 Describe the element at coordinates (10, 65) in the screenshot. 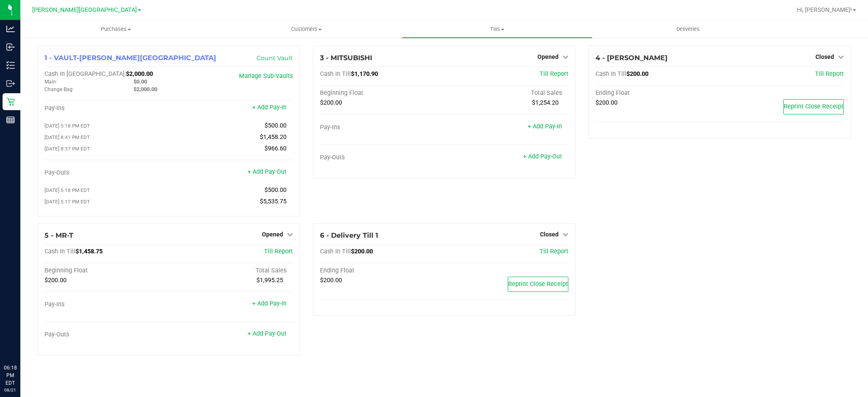

I see `inline-svg: Inventory` at that location.